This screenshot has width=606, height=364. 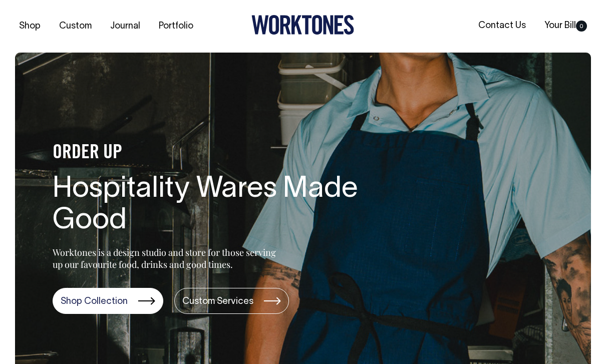 I want to click on p: Worktones is a design studio and store for those serving up our favourite food, drinks and good t..., so click(x=166, y=258).